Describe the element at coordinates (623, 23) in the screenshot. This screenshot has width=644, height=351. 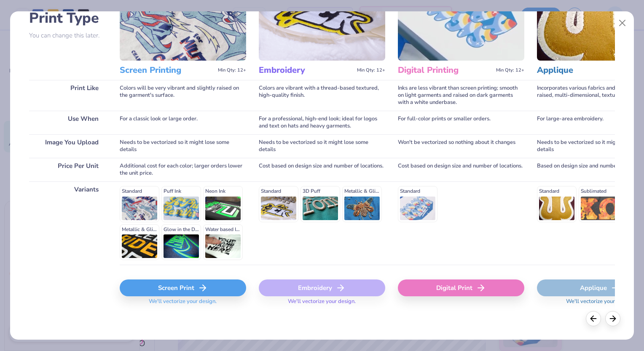
I see `button: Close` at that location.